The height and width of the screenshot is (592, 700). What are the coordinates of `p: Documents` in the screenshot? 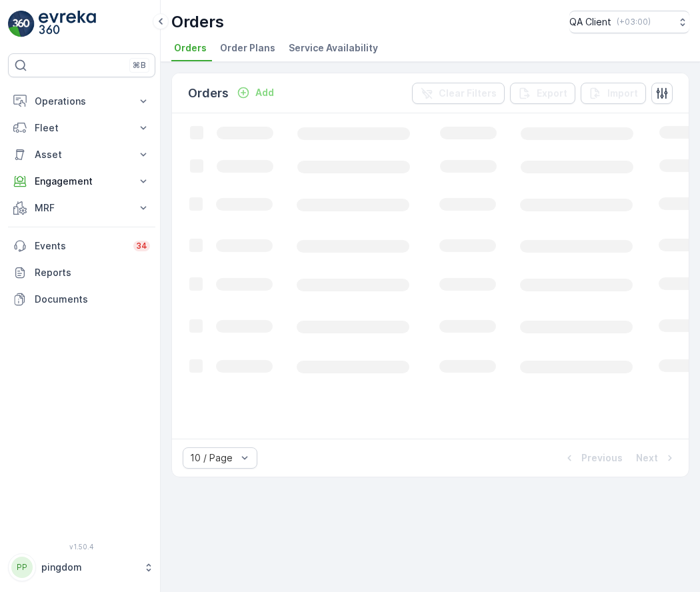 It's located at (92, 299).